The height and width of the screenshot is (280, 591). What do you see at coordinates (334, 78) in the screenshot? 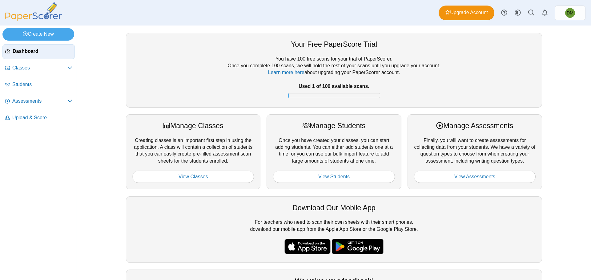
I see `div: You have 100 free scans for your trial of PaperScorer. Once you complete 100 scans, we will hold ...` at bounding box center [334, 78].